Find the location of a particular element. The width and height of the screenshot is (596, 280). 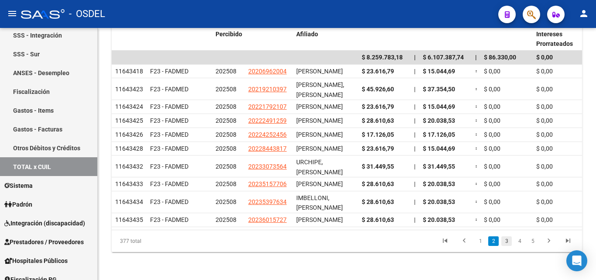

mat-icon: person is located at coordinates (583, 14).